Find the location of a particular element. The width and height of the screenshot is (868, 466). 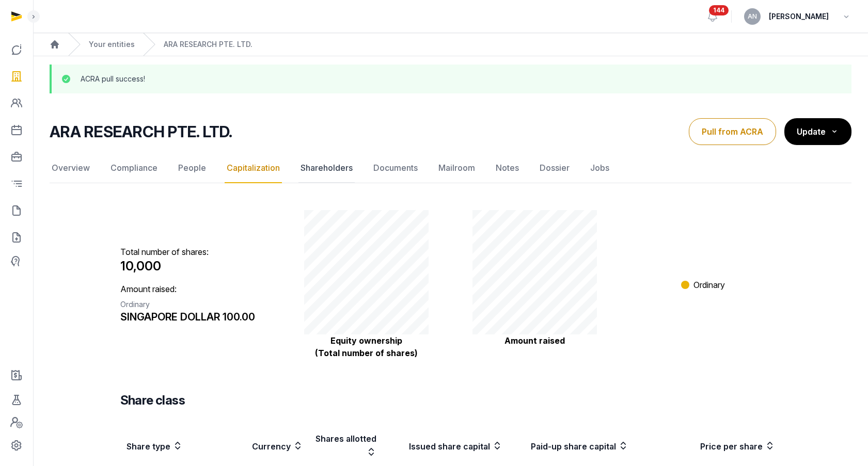

div: SINGAPORE DOLLAR 100.00 is located at coordinates (198, 317).